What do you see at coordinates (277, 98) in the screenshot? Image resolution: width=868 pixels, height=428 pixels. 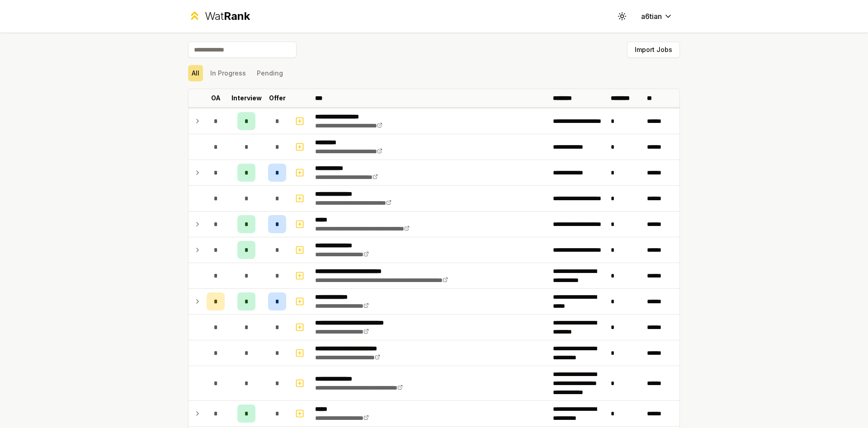 I see `p: Offer` at bounding box center [277, 98].